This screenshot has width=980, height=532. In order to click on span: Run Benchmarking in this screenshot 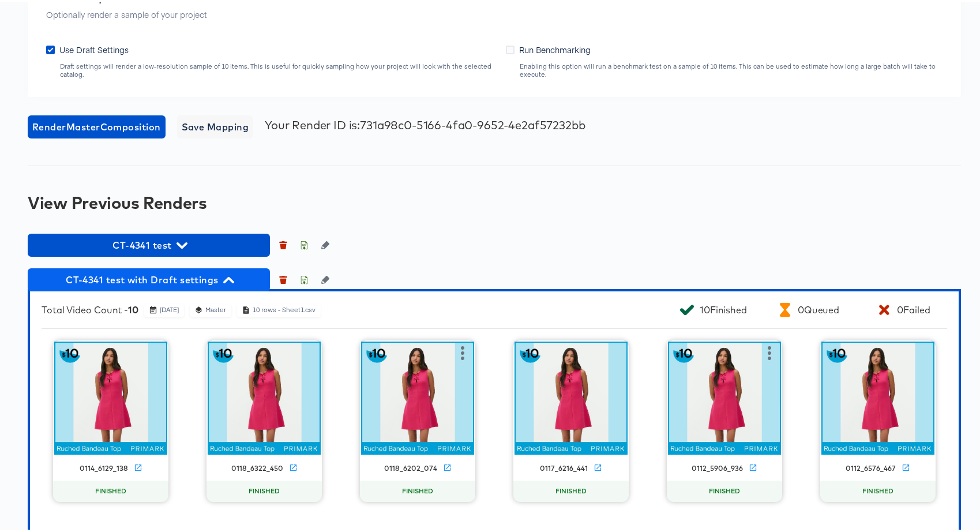, I will do `click(555, 48)`.